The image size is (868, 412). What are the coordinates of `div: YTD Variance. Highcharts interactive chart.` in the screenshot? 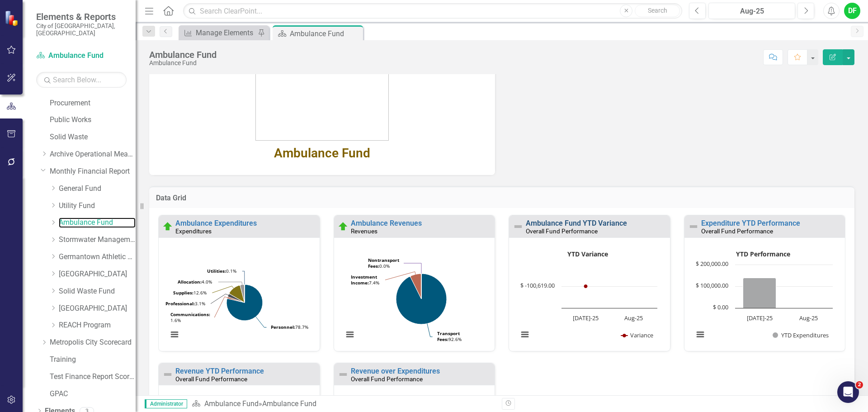 It's located at (590, 297).